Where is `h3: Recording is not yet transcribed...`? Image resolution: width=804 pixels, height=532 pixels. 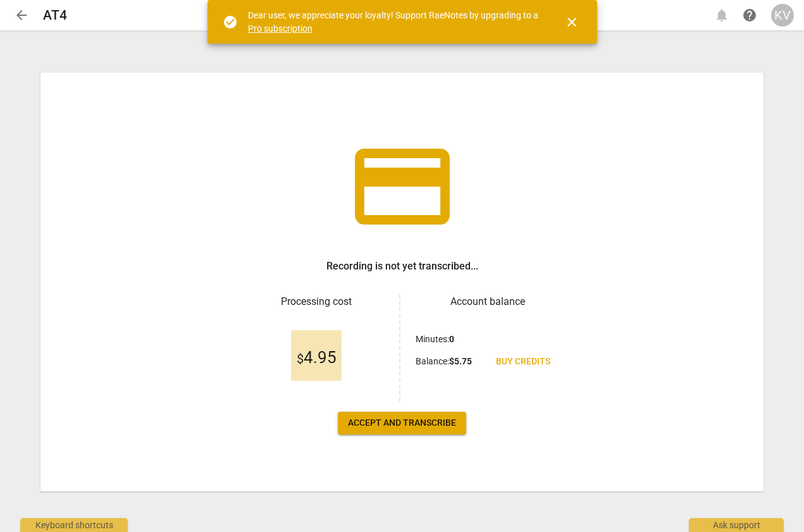 h3: Recording is not yet transcribed... is located at coordinates (402, 266).